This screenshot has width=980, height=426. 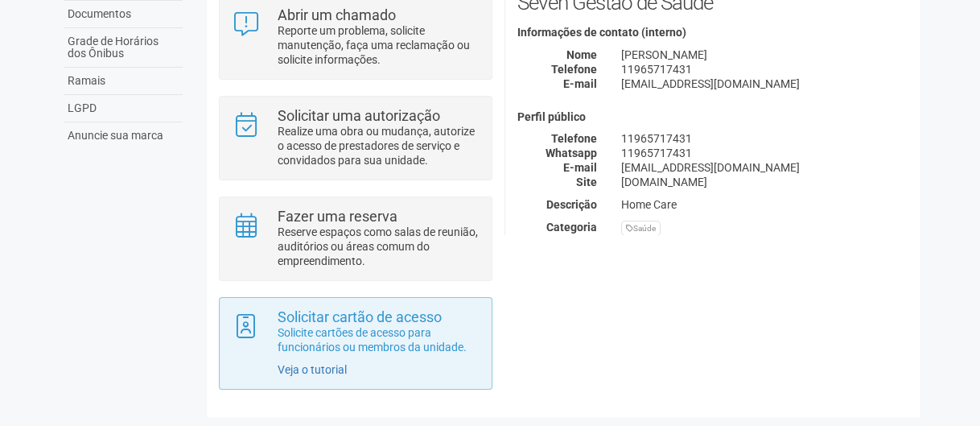 I want to click on strong: Site, so click(x=587, y=182).